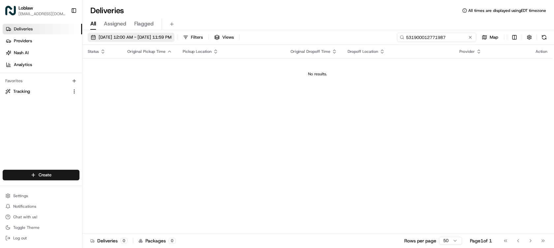 The width and height of the screenshot is (554, 248). What do you see at coordinates (12, 101) in the screenshot?
I see `img: Jandy Espique` at bounding box center [12, 101].